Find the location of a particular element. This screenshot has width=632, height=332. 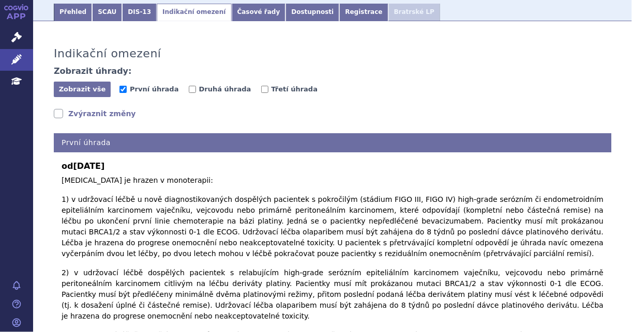

h4: První úhrada is located at coordinates (332, 143).